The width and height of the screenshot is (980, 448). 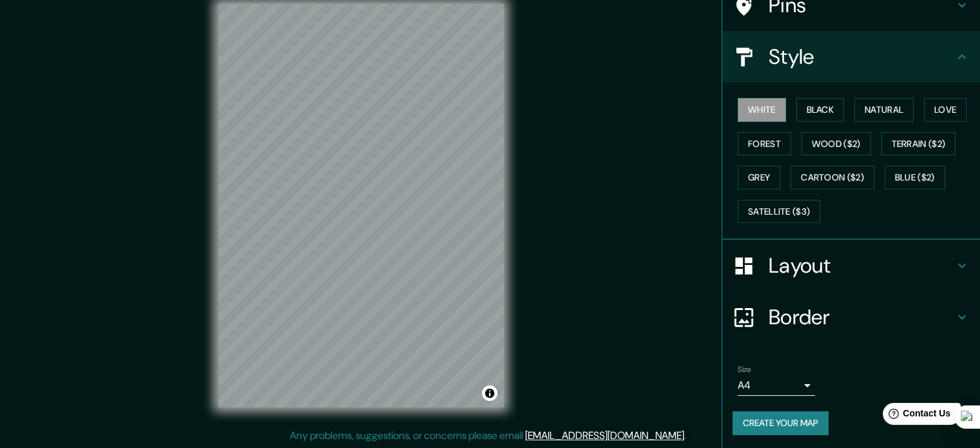 I want to click on div: Border, so click(x=850, y=317).